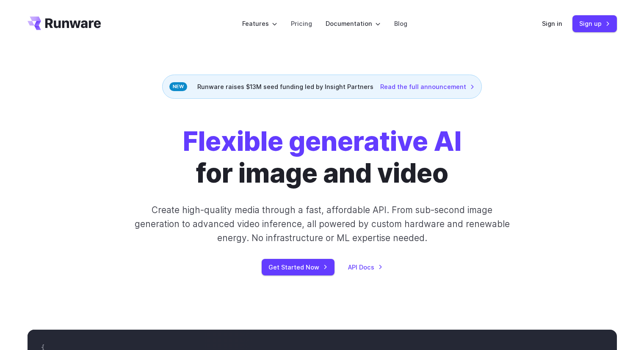 This screenshot has width=644, height=350. Describe the element at coordinates (298, 267) in the screenshot. I see `a: Get Started Now` at that location.